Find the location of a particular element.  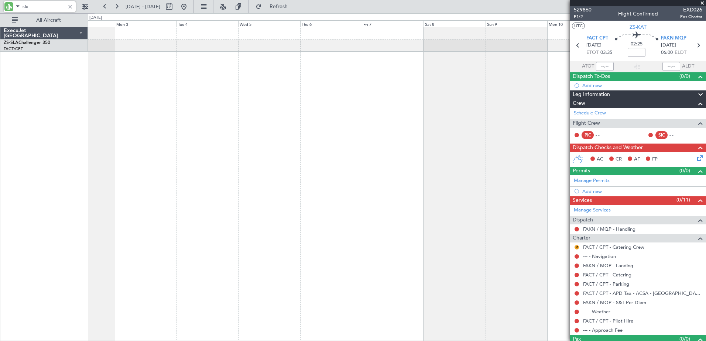

div: Flight Confirmed is located at coordinates (638, 14).